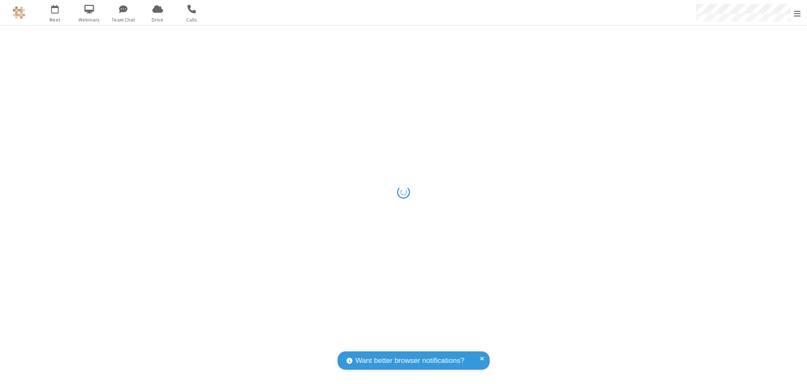 Image resolution: width=807 pixels, height=384 pixels. I want to click on img: QA Selenium DO NOT DELETE OR CHANGE, so click(19, 13).